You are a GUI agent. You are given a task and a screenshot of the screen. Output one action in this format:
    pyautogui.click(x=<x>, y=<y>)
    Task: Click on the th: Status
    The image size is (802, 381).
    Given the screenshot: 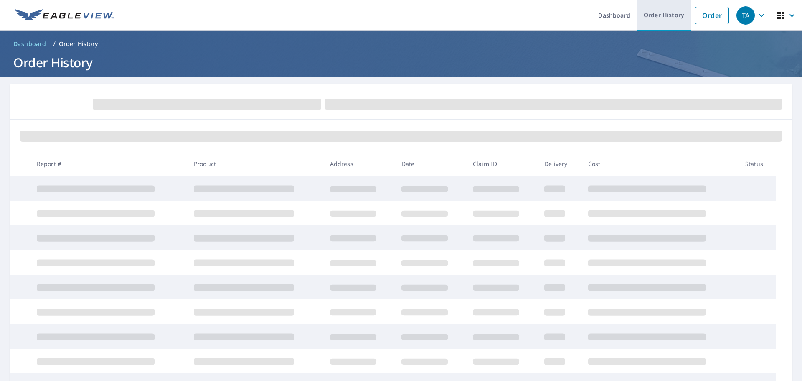 What is the action you would take?
    pyautogui.click(x=758, y=163)
    